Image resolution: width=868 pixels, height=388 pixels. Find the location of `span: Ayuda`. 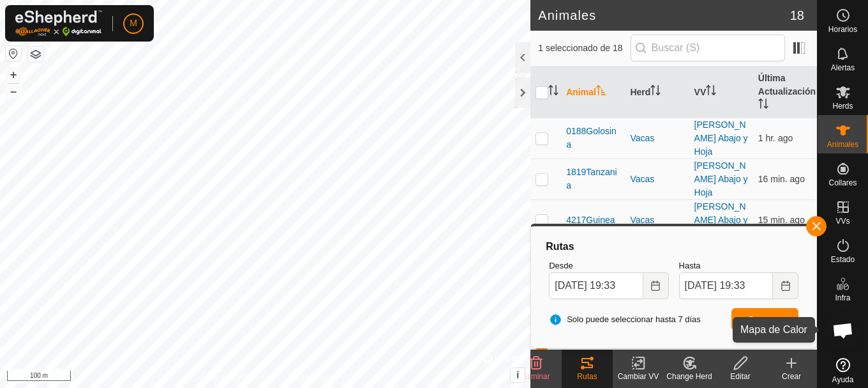

span: Ayuda is located at coordinates (844, 380).